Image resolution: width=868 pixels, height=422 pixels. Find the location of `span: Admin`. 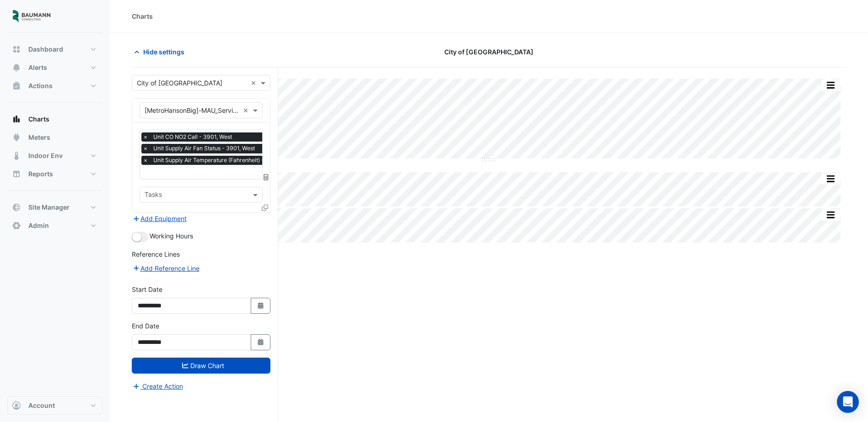

span: Admin is located at coordinates (38, 225).